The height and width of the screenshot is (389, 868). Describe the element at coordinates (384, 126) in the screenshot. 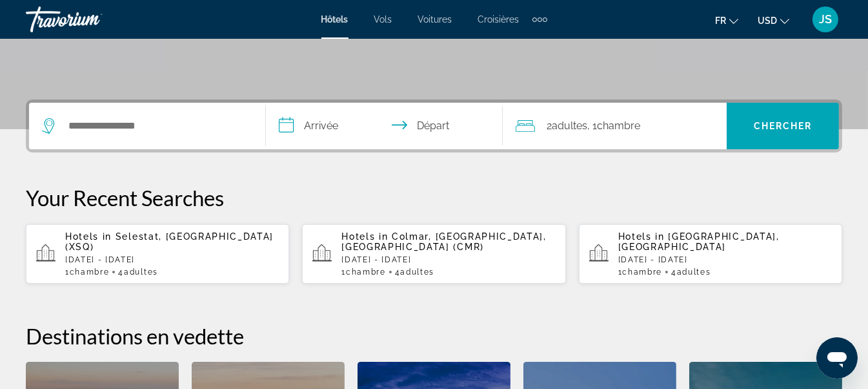

I see `button: Select check in and out date` at that location.